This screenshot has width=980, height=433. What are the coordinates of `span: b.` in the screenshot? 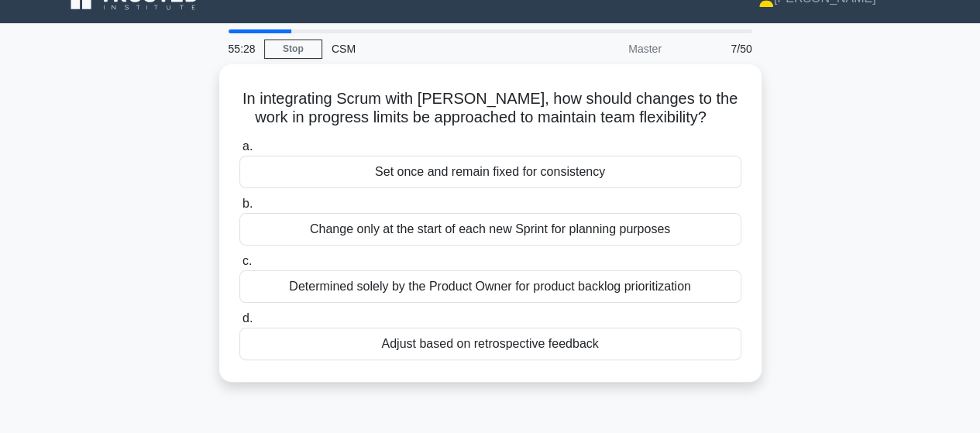 It's located at (247, 202).